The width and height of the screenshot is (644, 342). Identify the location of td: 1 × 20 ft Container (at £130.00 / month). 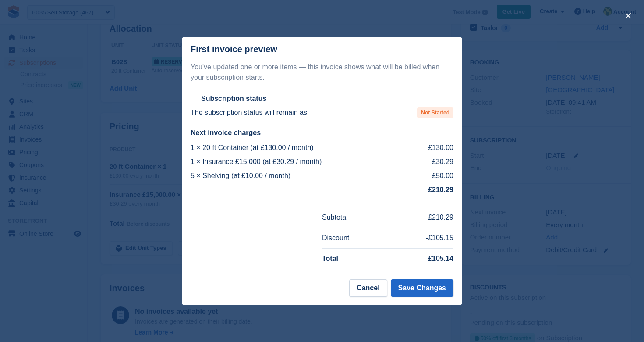
(301, 148).